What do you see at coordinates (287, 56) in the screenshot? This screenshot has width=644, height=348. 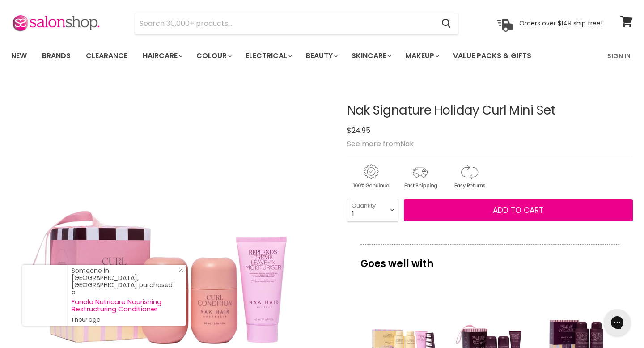 I see `ul: Main menu` at bounding box center [287, 56].